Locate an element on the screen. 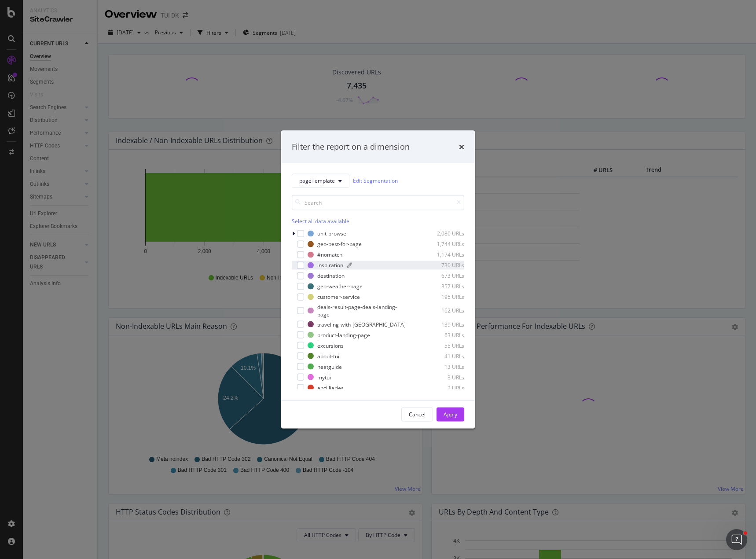  div: Apply is located at coordinates (450, 415).